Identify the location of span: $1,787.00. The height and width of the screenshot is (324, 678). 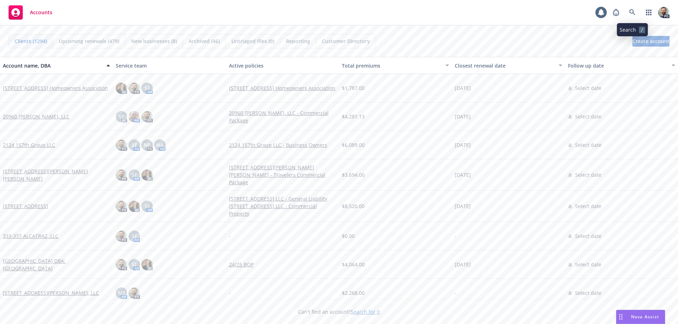
(353, 88).